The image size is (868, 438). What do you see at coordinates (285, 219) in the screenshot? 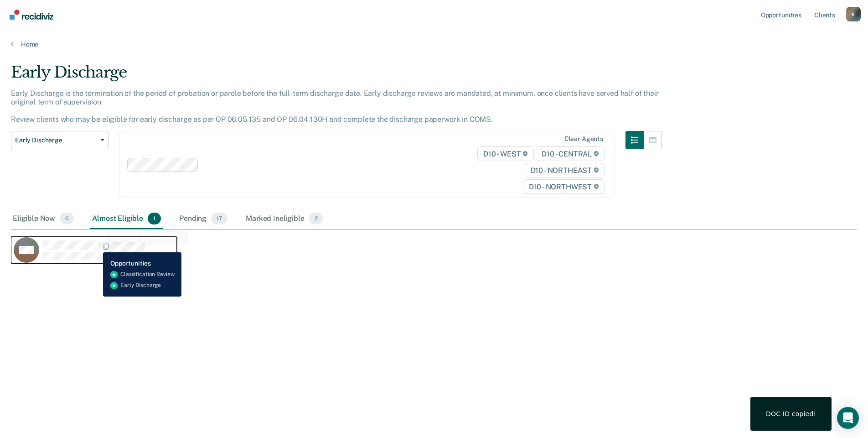
I see `div: Marked Ineligible2` at bounding box center [285, 219].